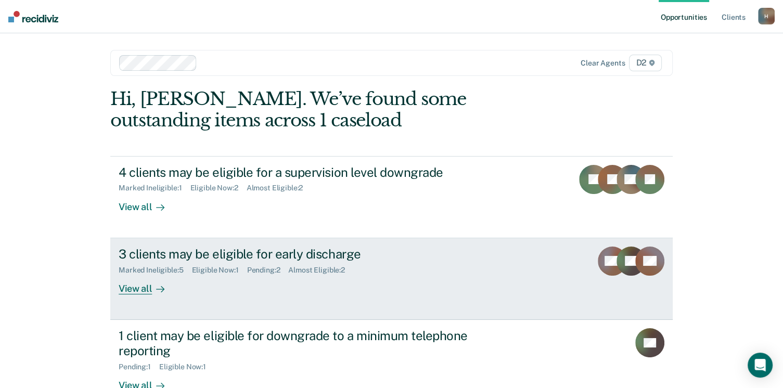  What do you see at coordinates (301, 254) in the screenshot?
I see `div: 3 clients may be eligible for early discharge` at bounding box center [301, 254].